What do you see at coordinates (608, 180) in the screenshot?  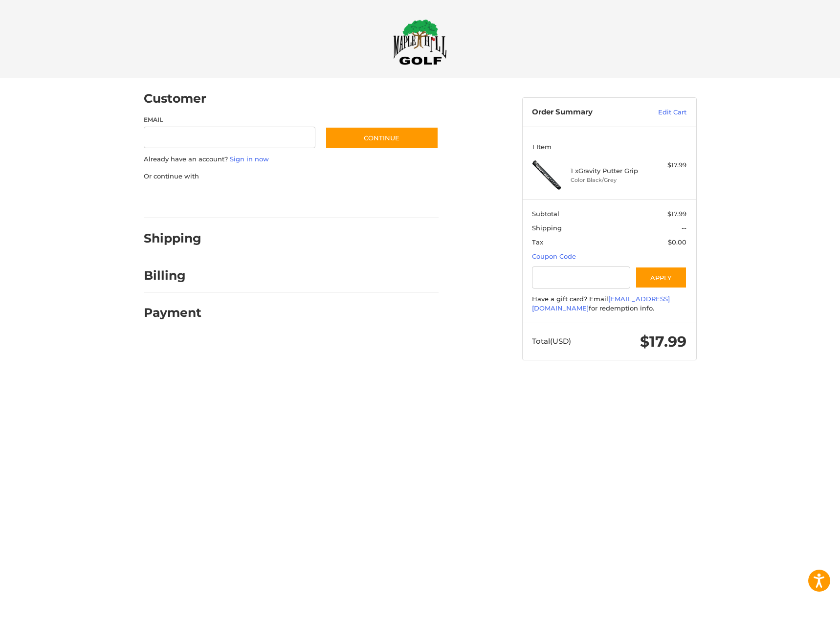 I see `li: Color Black/Grey` at bounding box center [608, 180].